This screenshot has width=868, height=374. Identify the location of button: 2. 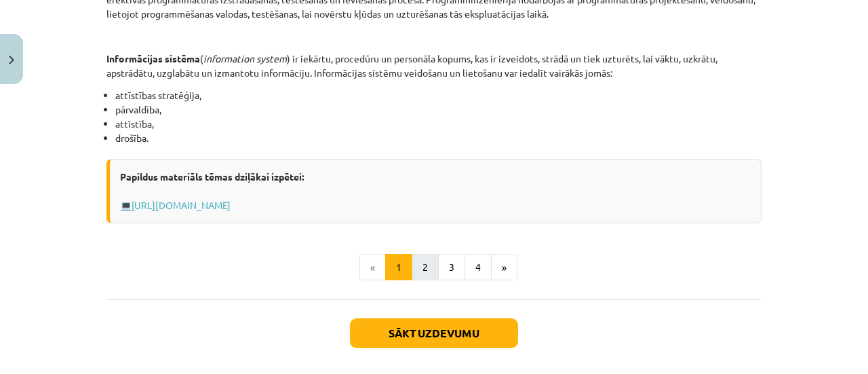
(425, 267).